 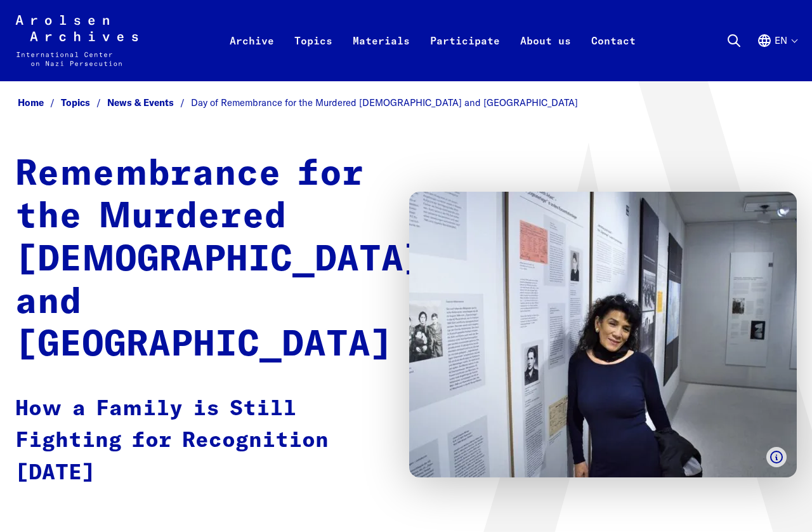 What do you see at coordinates (381, 56) in the screenshot?
I see `a: Materials` at bounding box center [381, 56].